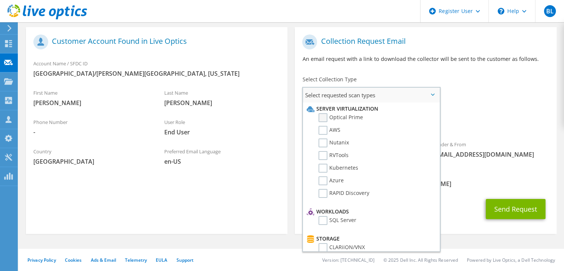  I want to click on label: Optical Prime, so click(341, 117).